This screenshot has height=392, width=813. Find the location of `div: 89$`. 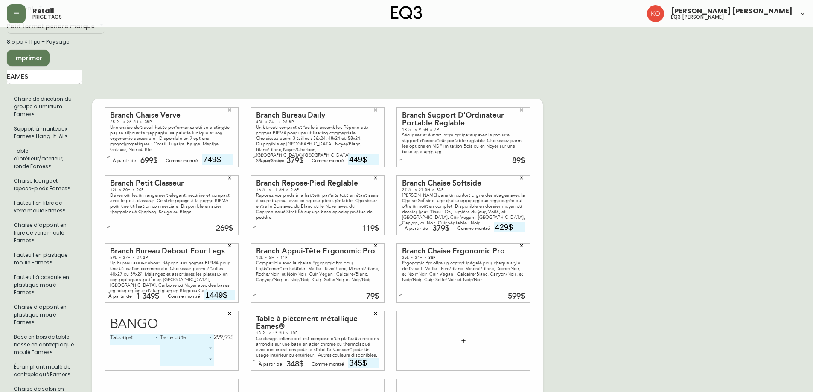

div: 89$ is located at coordinates (519, 161).